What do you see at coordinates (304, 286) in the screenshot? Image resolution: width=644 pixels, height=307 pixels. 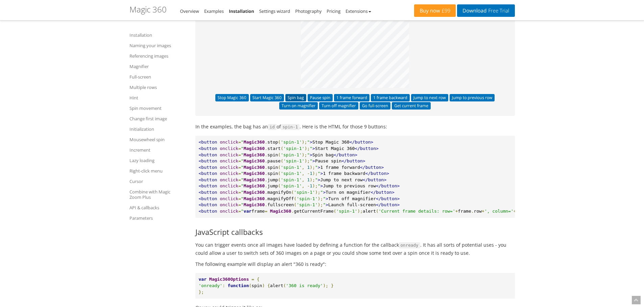 I see `span: '360 is ready'` at bounding box center [304, 286].